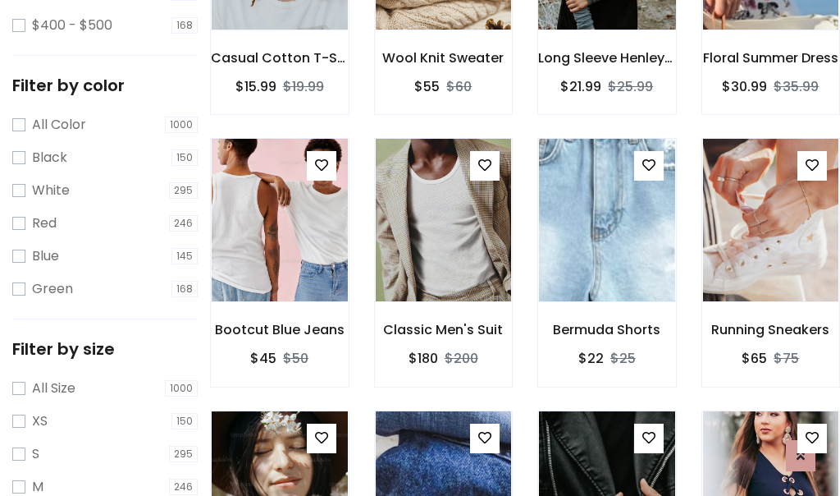 The height and width of the screenshot is (496, 840). I want to click on h6: Classic Men's Suit, so click(444, 329).